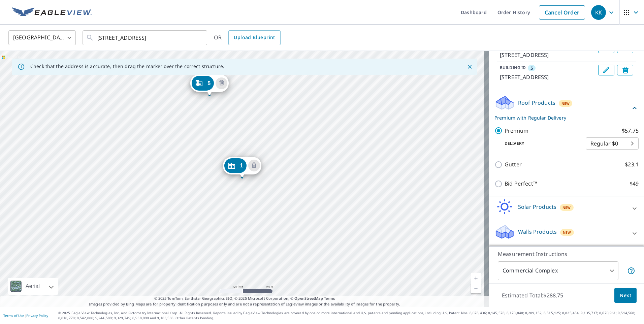 The width and height of the screenshot is (644, 324). Describe the element at coordinates (145, 38) in the screenshot. I see `input: Search by address or latitude-longitude` at that location.